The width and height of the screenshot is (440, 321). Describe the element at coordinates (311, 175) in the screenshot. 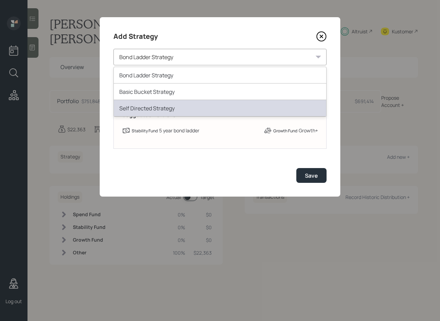

I see `button: Save` at that location.